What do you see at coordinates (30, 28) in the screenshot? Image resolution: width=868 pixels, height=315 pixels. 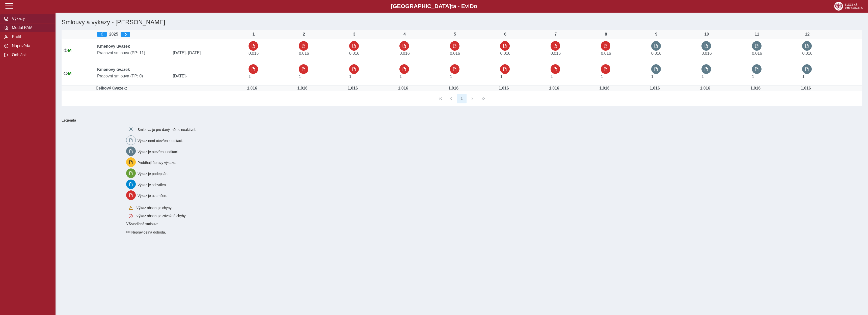 I see `span: Modul PAM` at bounding box center [30, 28].